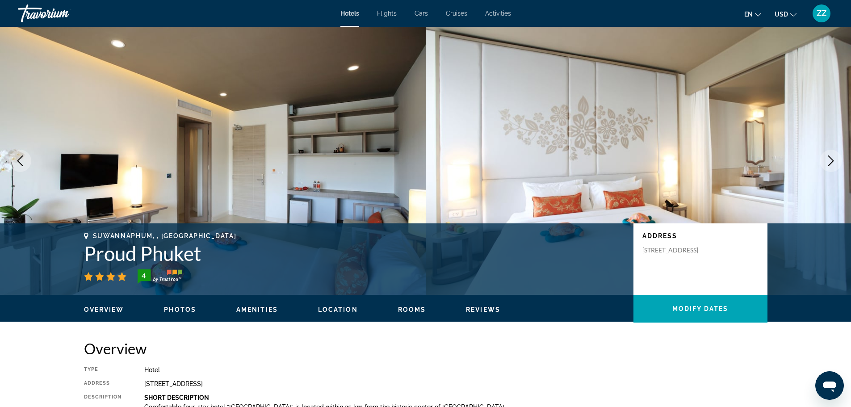 This screenshot has width=851, height=407. Describe the element at coordinates (426, 348) in the screenshot. I see `h2: Overview` at that location.